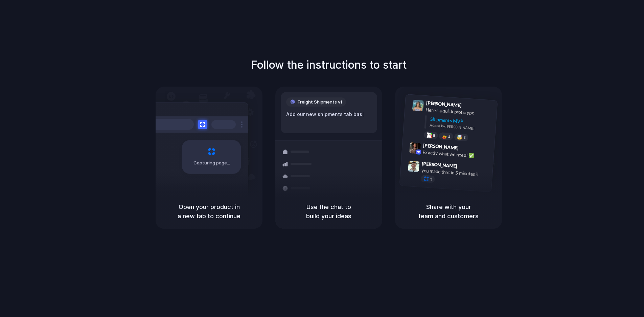 This screenshot has width=644, height=317. I want to click on span: Freight Shipments v1, so click(320, 102).